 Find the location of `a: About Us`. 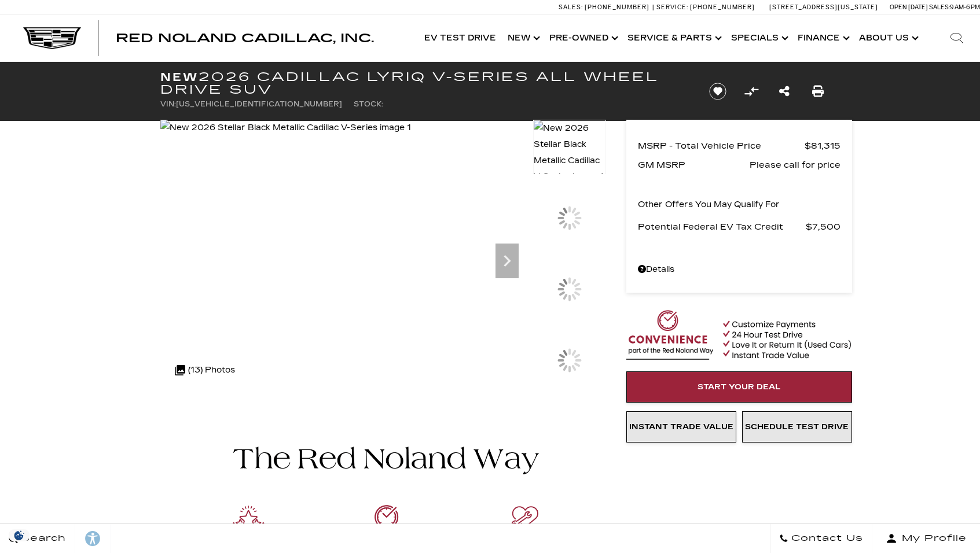

a: About Us is located at coordinates (888, 38).